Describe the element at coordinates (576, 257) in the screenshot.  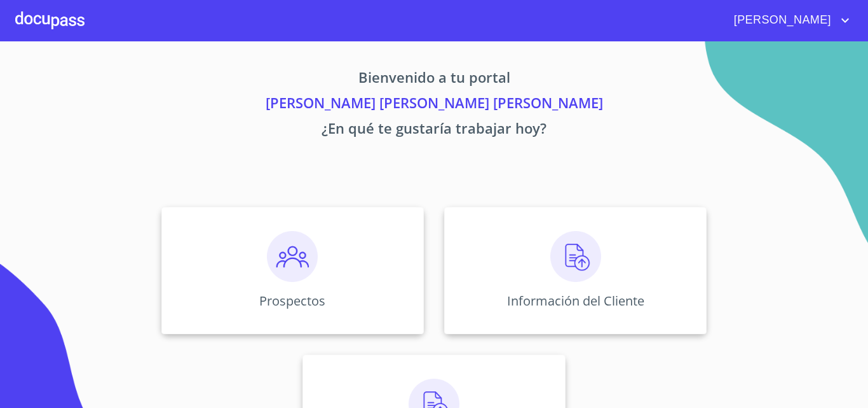
I see `img: carga.png` at that location.